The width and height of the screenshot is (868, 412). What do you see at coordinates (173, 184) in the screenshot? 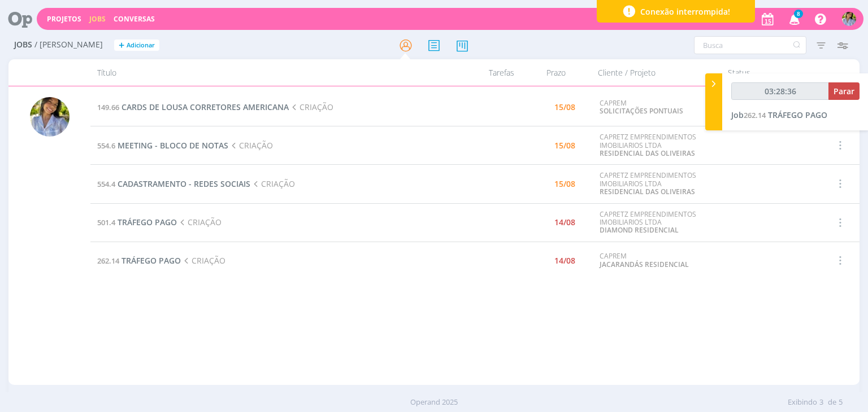
I see `a: 554.4CADASTRAMENTO - REDES SOCIAIS` at bounding box center [173, 184].